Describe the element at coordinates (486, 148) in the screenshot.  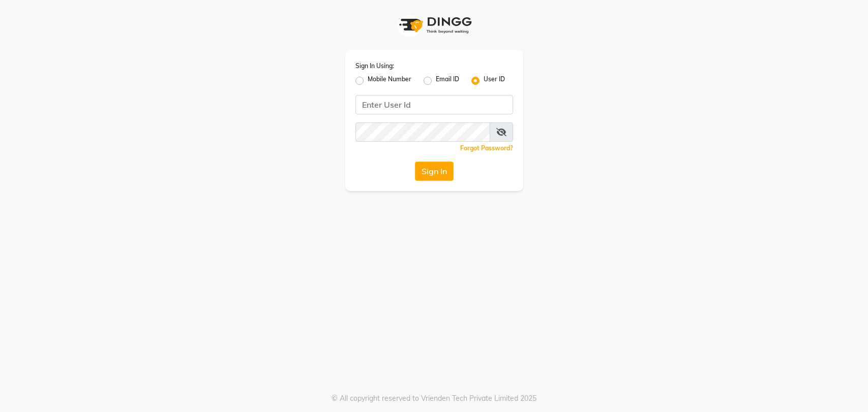
I see `a: Forgot Password?` at that location.